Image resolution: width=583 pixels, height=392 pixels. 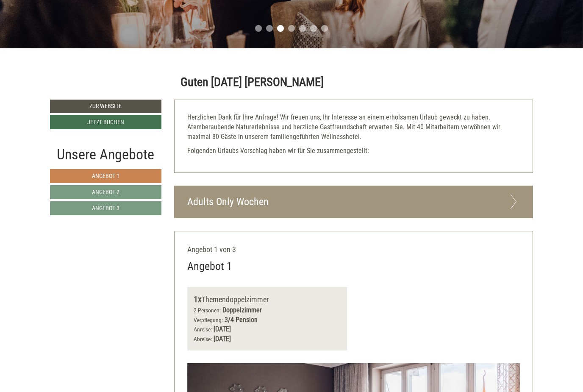 What do you see at coordinates (354, 202) in the screenshot?
I see `div: Adults Only Wochen` at bounding box center [354, 202].